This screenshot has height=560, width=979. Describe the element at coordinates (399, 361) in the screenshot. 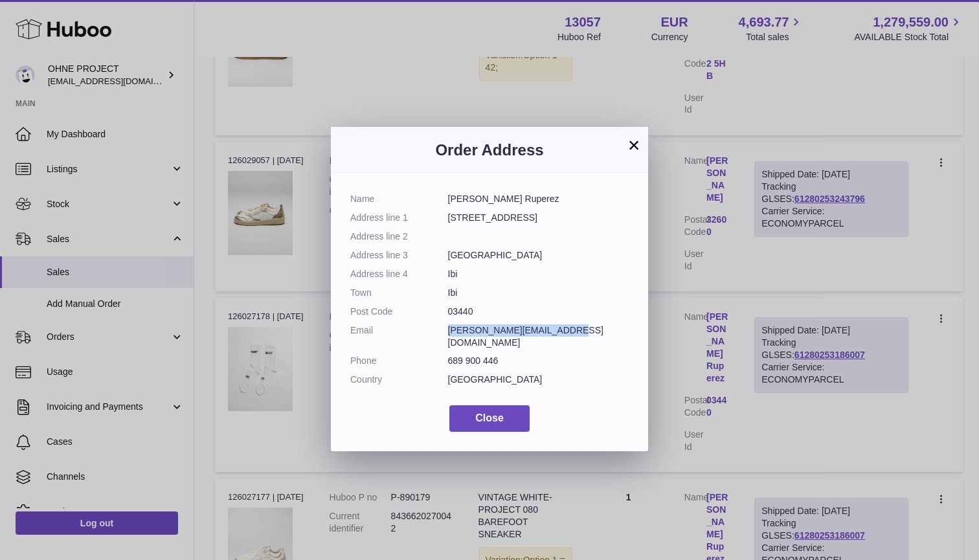

I see `dt: Phone` at that location.